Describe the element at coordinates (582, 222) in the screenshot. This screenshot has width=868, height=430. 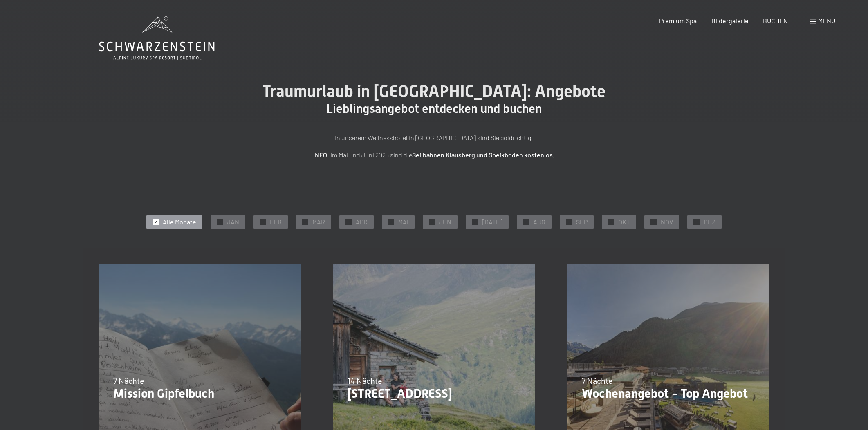
I see `span: SEP` at that location.